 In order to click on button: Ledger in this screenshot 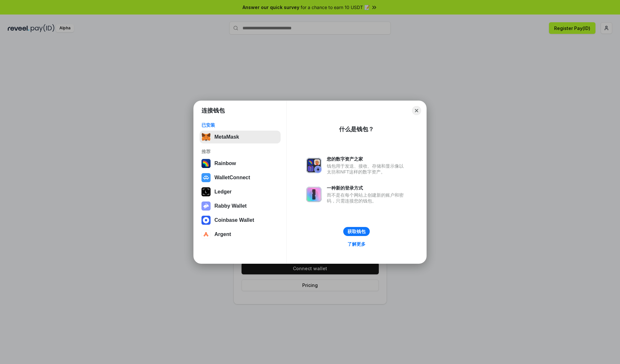, I will do `click(240, 192)`.